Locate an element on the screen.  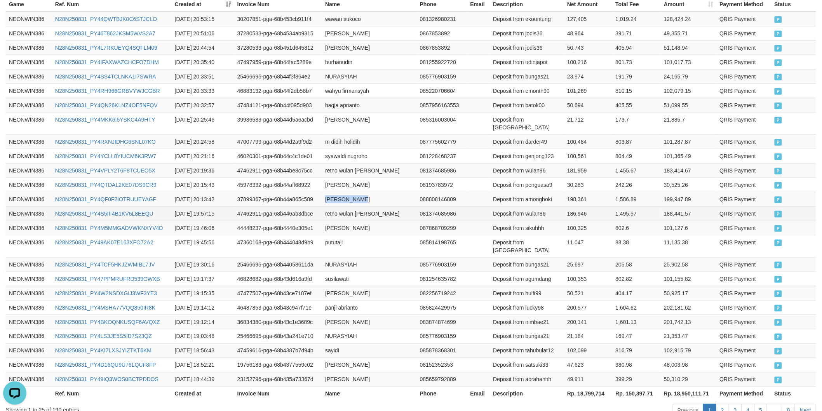
td: 085878368301 is located at coordinates (442, 350).